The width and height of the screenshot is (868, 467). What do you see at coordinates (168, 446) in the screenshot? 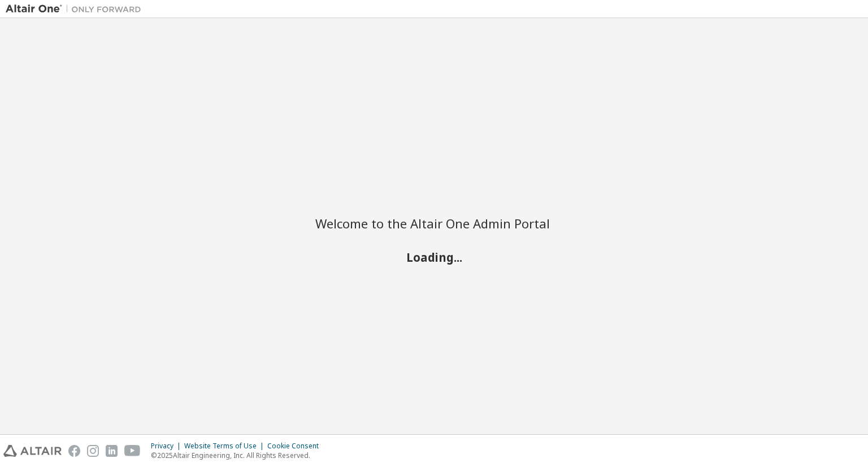
I see `div: Privacy` at bounding box center [168, 446].